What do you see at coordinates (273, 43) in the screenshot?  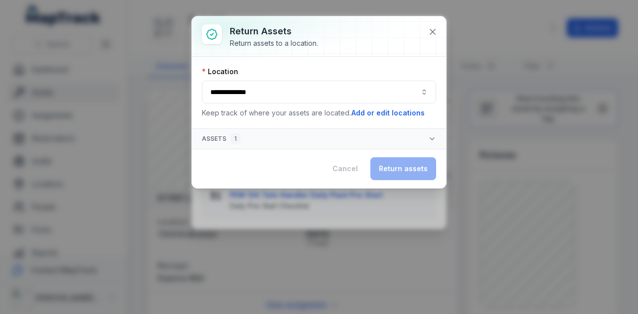 I see `div: Return assets to a location.` at bounding box center [273, 43].